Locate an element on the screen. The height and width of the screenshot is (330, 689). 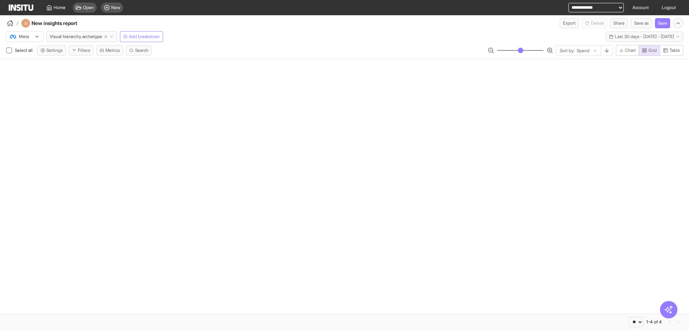
span: Add breakdown is located at coordinates (144, 37).